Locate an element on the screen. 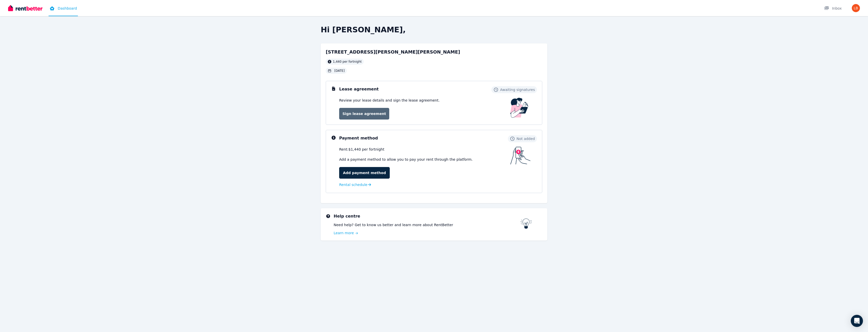  img: Liam Boyle is located at coordinates (856, 8).